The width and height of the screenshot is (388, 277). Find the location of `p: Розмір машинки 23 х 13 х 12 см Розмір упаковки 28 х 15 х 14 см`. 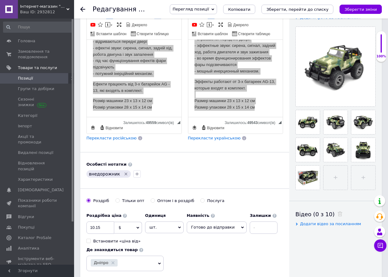

p: Розмір машинки 23 х 13 х 12 см Розмір упаковки 28 х 15 х 14 см is located at coordinates (47, 65).